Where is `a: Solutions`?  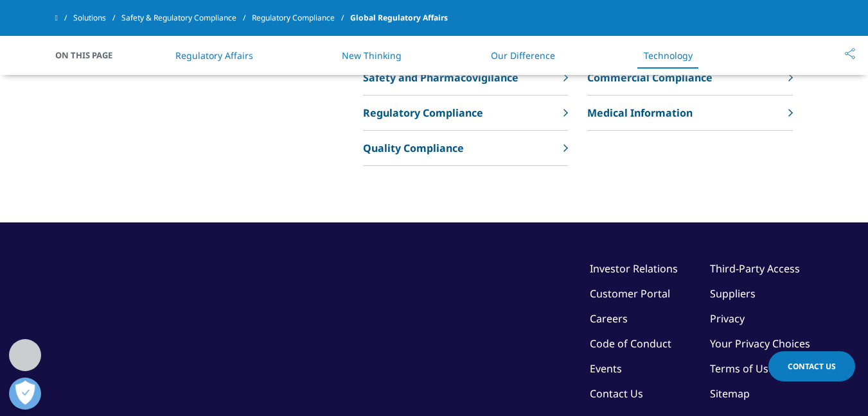
a: Solutions is located at coordinates (97, 18).